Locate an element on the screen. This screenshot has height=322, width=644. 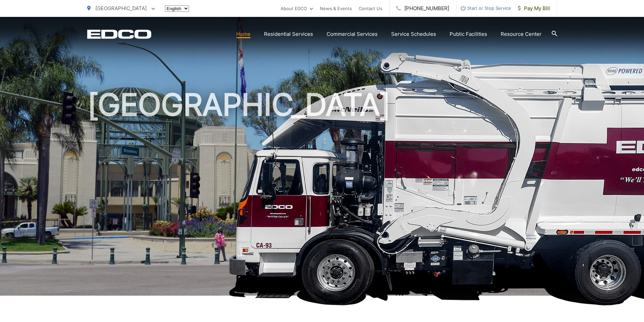
a: Service Schedules is located at coordinates (414, 34).